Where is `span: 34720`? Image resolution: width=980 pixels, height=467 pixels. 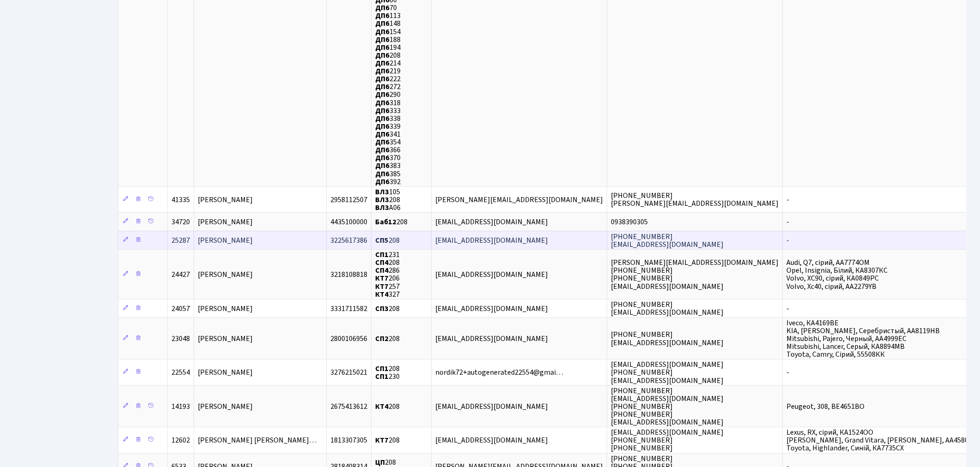 span: 34720 is located at coordinates (181, 222).